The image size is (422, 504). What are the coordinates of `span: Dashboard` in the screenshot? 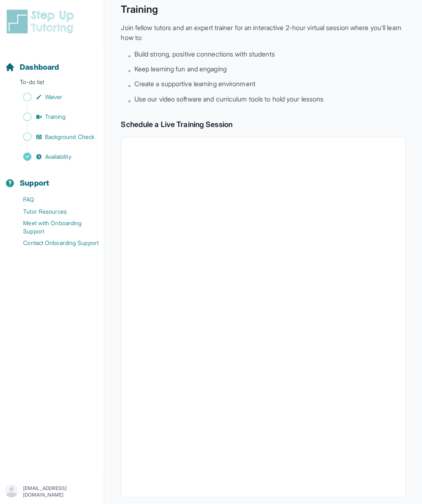 It's located at (41, 67).